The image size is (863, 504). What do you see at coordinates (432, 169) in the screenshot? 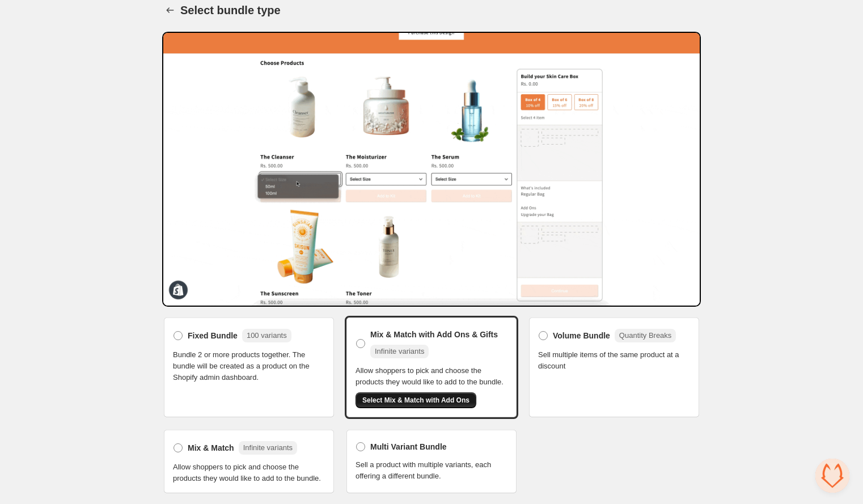
I see `img: Bundle Preview` at bounding box center [432, 169].